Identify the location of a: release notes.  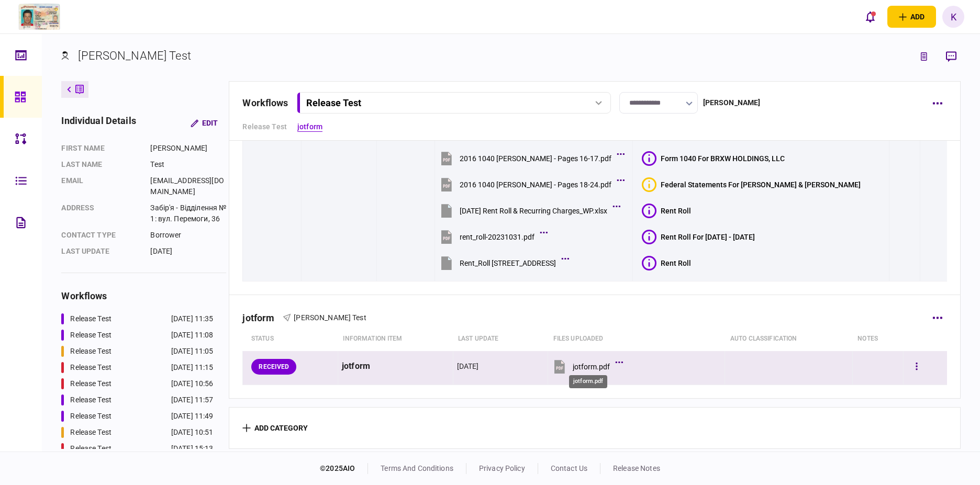
(637, 468).